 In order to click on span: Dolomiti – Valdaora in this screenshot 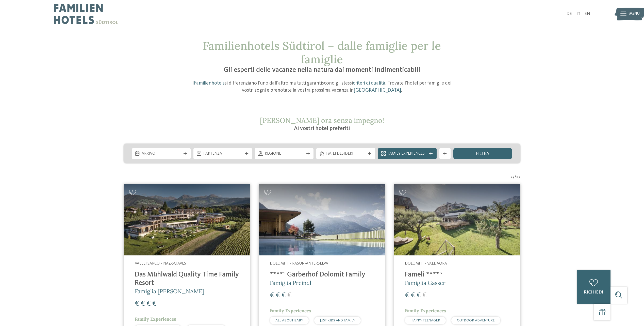, I will do `click(426, 263)`.